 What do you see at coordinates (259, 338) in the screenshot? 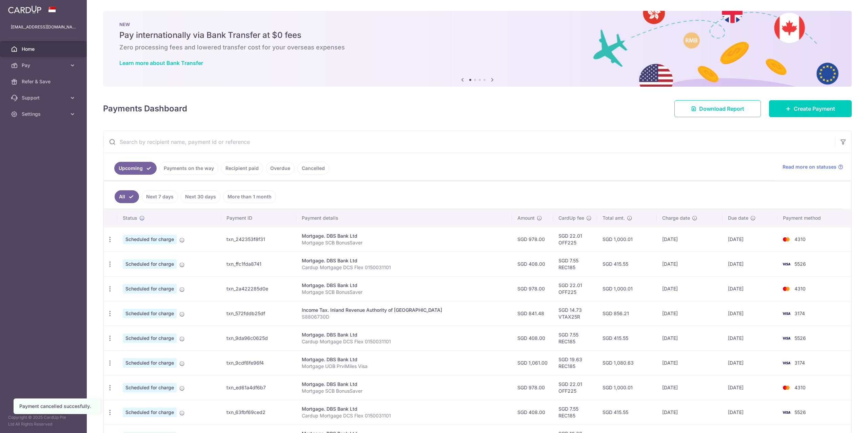
I see `td: txn_9da96c0625d` at bounding box center [259, 338].